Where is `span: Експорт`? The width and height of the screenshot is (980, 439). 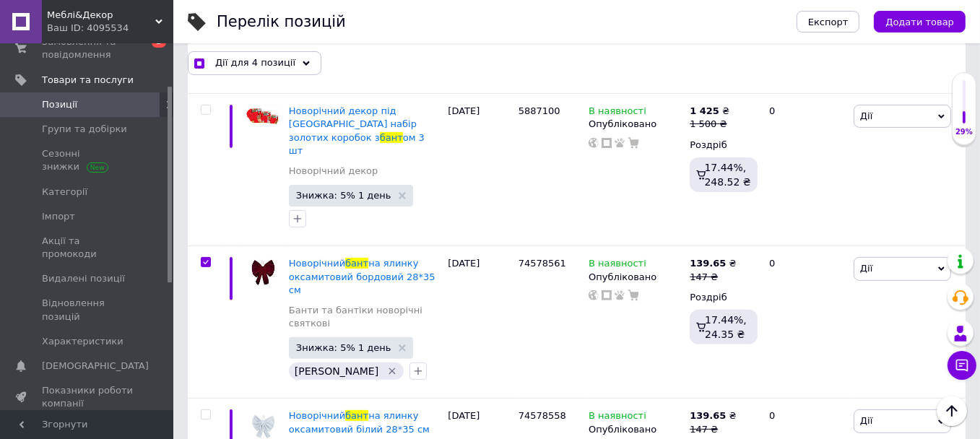 span: Експорт is located at coordinates (828, 21).